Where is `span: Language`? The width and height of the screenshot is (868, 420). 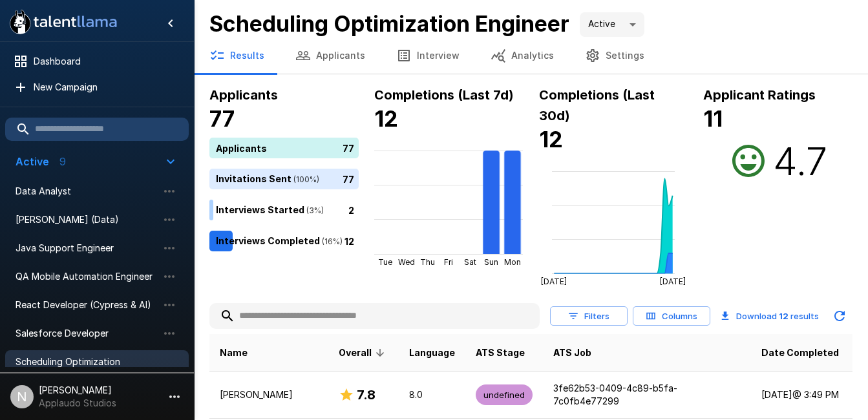 span: Language is located at coordinates (432, 353).